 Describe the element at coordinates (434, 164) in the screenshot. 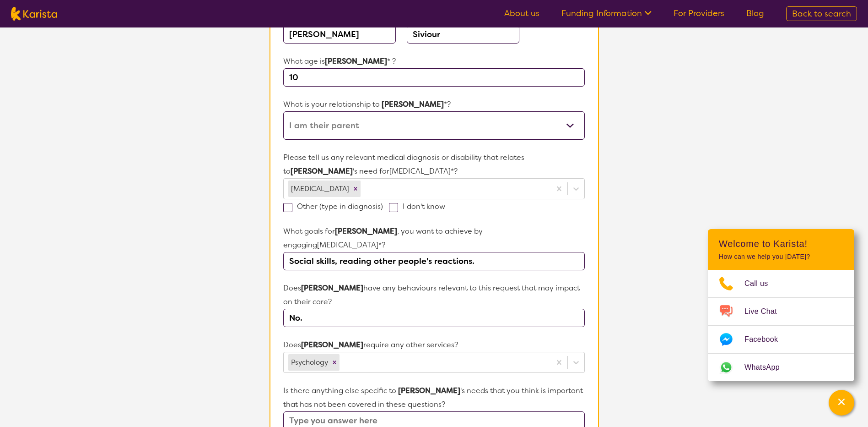

I see `p: Please tell us any relevant medical diagnosis or disability that relates to 's need for [MEDICAL_...` at that location.